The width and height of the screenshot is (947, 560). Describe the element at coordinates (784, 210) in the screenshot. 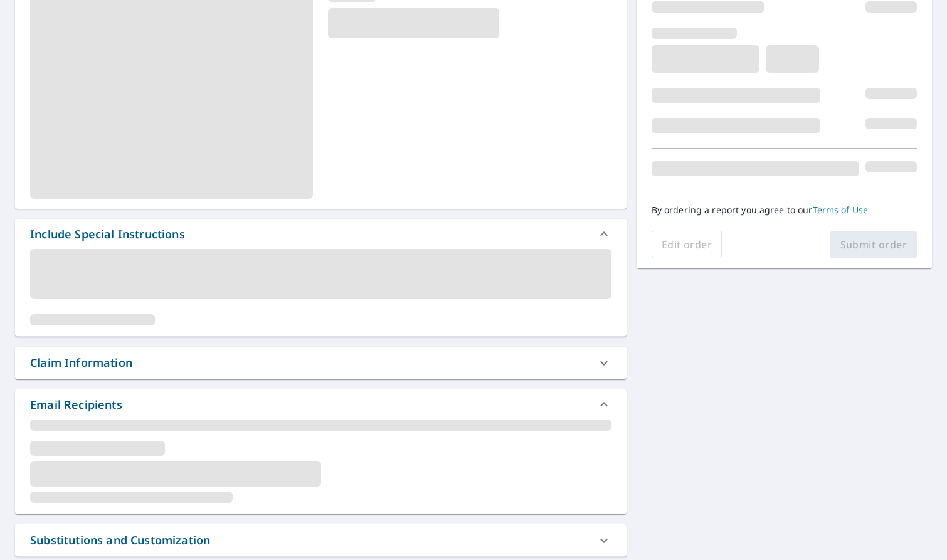

I see `p: By ordering a report you agree to our` at that location.